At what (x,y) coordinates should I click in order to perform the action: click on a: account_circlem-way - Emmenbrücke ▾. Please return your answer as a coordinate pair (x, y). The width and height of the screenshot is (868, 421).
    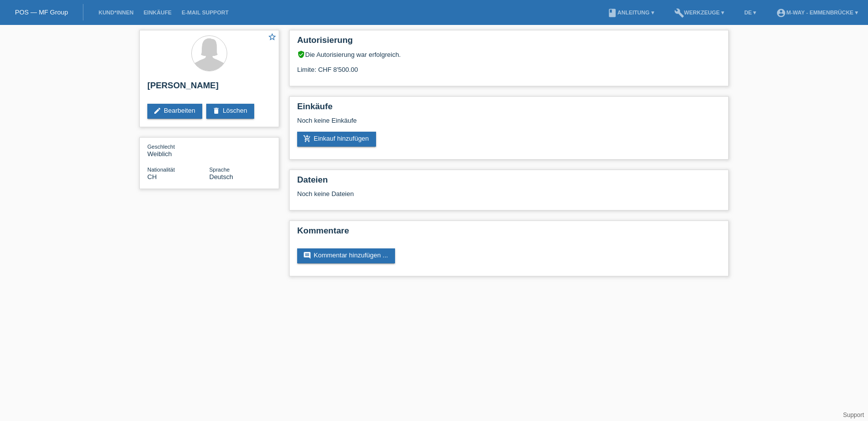
    Looking at the image, I should click on (817, 13).